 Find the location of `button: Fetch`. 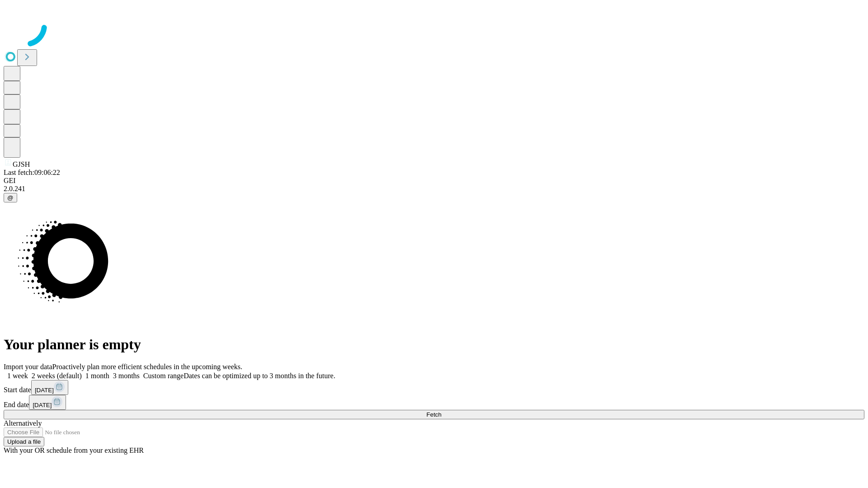

button: Fetch is located at coordinates (434, 414).